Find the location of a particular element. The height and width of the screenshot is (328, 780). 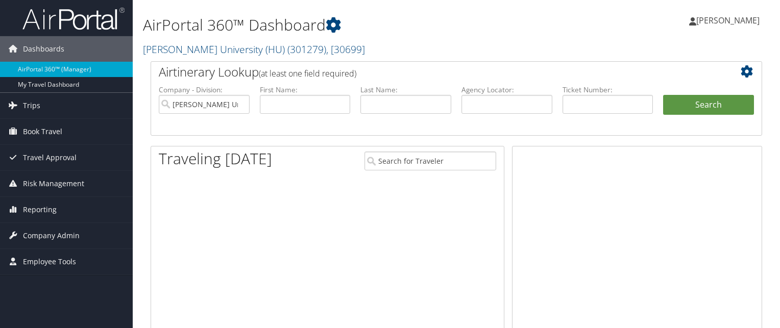

span: Dashboards is located at coordinates (43, 49).